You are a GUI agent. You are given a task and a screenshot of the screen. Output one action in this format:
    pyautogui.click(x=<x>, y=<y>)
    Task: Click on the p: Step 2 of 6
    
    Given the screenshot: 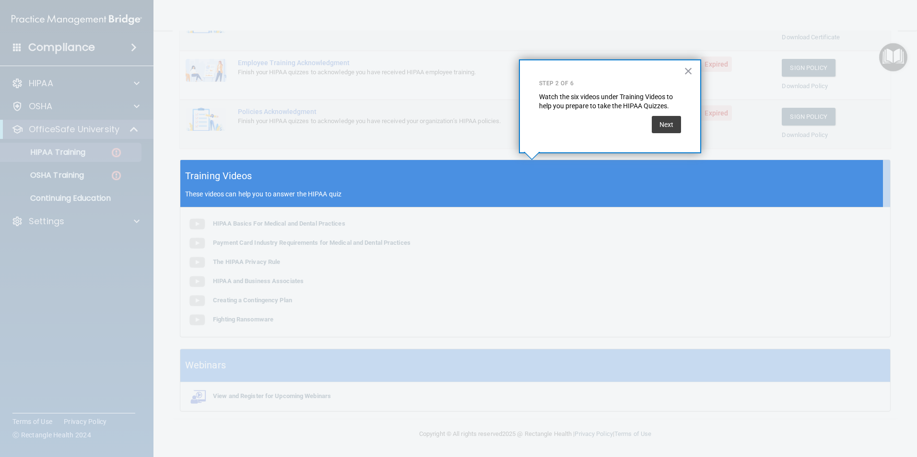 What is the action you would take?
    pyautogui.click(x=610, y=83)
    